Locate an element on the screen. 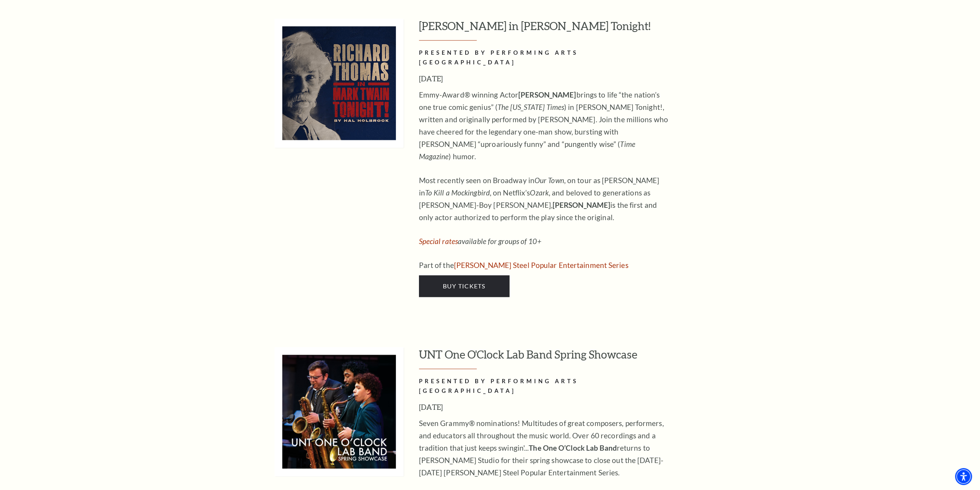 Image resolution: width=980 pixels, height=490 pixels. em: available for groups of 10+ is located at coordinates (480, 241).